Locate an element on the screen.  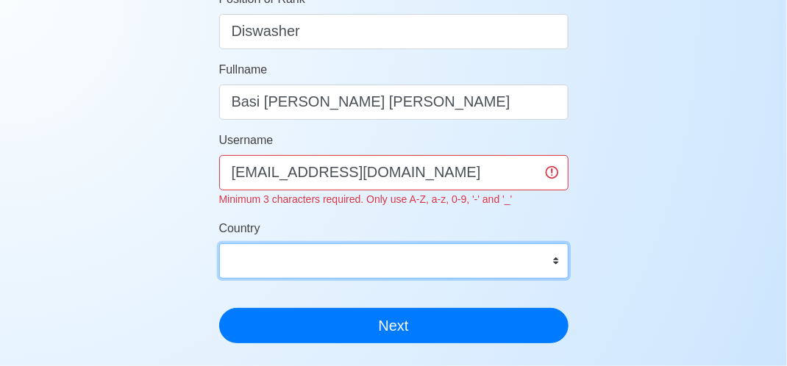
input: Your Fullname is located at coordinates (393, 102).